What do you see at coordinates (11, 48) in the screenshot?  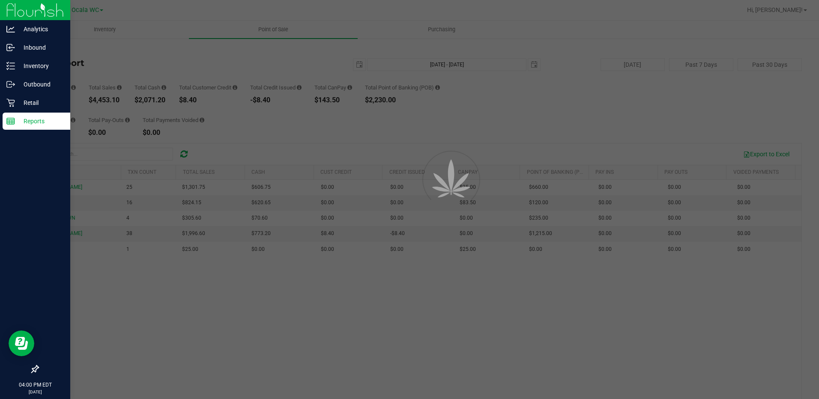 I see `inline-svg: Inbound` at bounding box center [11, 48].